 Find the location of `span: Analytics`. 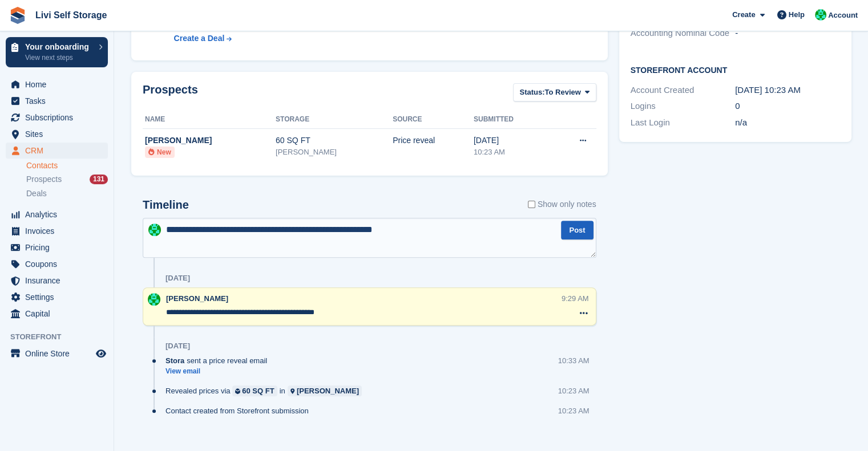

span: Analytics is located at coordinates (59, 215).